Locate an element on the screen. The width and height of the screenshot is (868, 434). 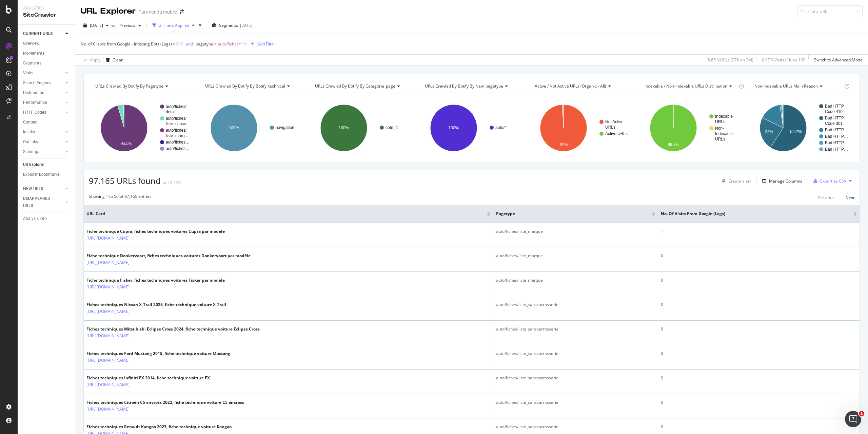
div: auto/fiches/liste_marque is located at coordinates (576, 255).